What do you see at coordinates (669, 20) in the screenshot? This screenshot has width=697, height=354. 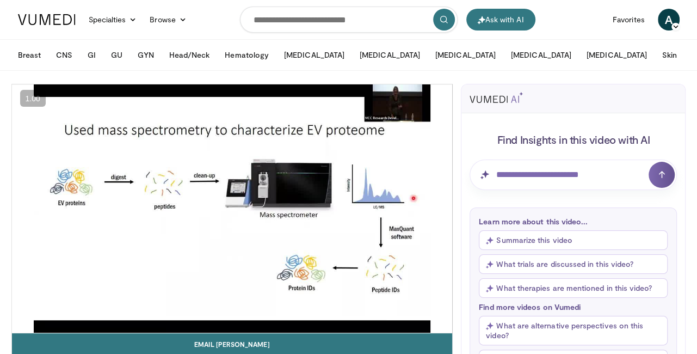 I see `span: A` at bounding box center [669, 20].